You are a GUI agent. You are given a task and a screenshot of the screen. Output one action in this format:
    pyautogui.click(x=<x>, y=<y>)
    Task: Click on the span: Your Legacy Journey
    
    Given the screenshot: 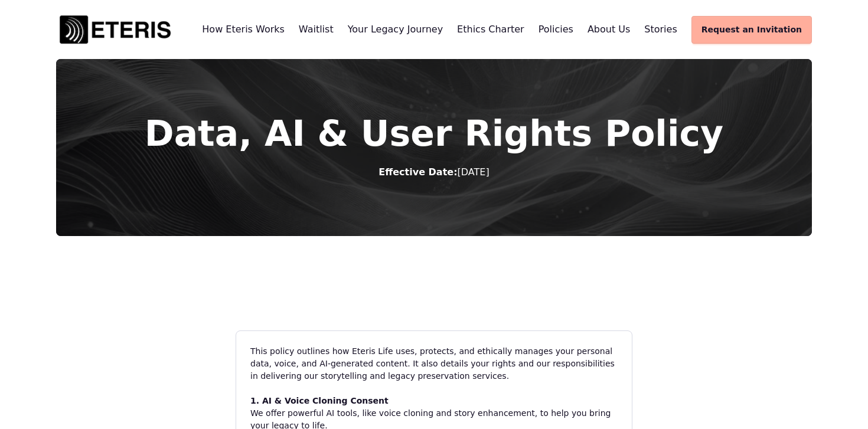 What is the action you would take?
    pyautogui.click(x=395, y=29)
    